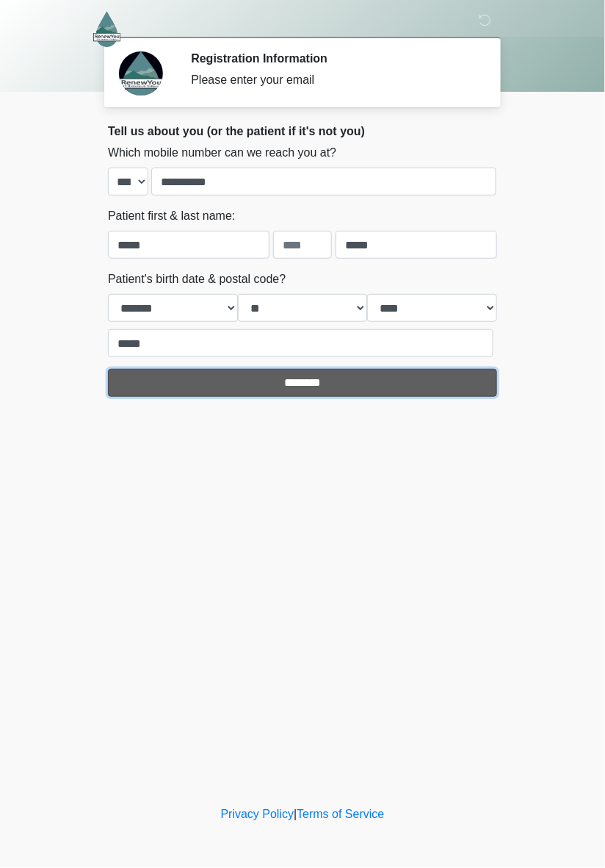 Image resolution: width=605 pixels, height=868 pixels. Describe the element at coordinates (333, 80) in the screenshot. I see `div: Please enter your email` at that location.